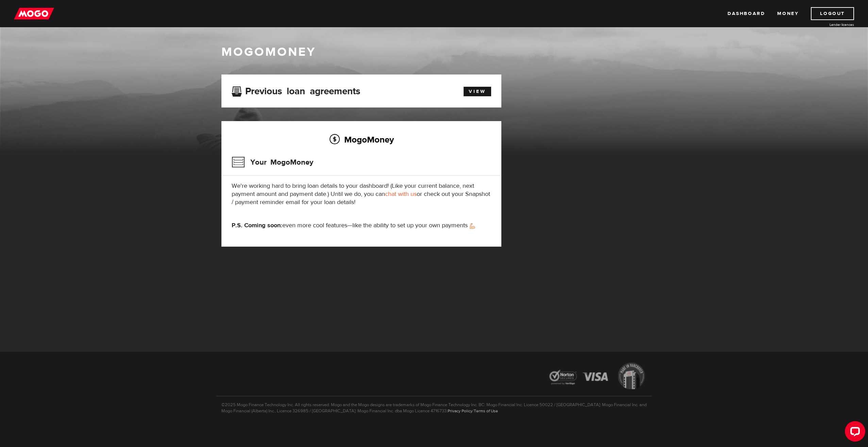  Describe the element at coordinates (257, 226) in the screenshot. I see `strong: P.S. Coming soon:` at that location.